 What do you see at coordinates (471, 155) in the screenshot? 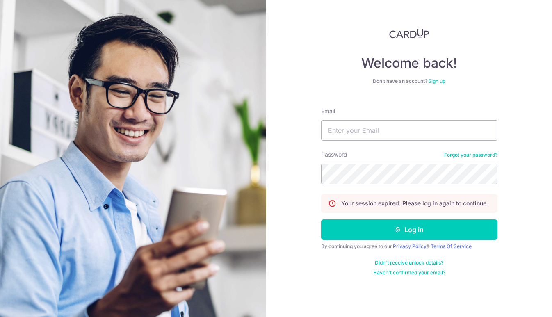
I see `a: Forgot your password?` at bounding box center [471, 155].